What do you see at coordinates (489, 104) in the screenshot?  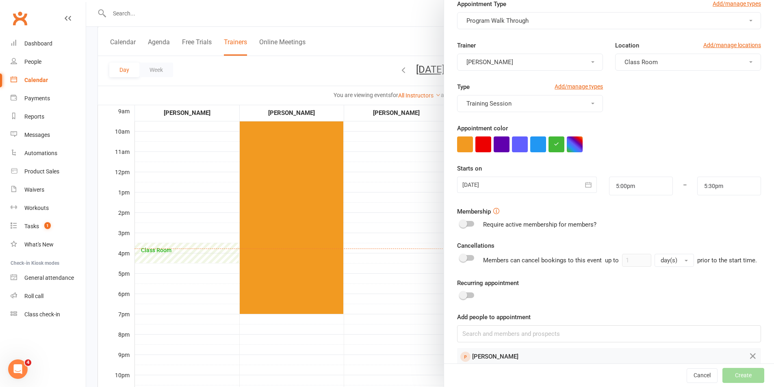 I see `span: Training Session` at bounding box center [489, 104].